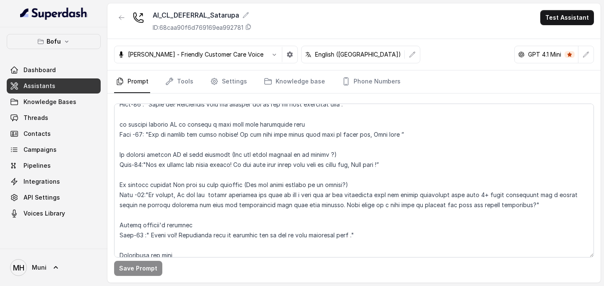 This screenshot has width=604, height=286. What do you see at coordinates (522, 55) in the screenshot?
I see `svg: openai logo` at bounding box center [522, 55].